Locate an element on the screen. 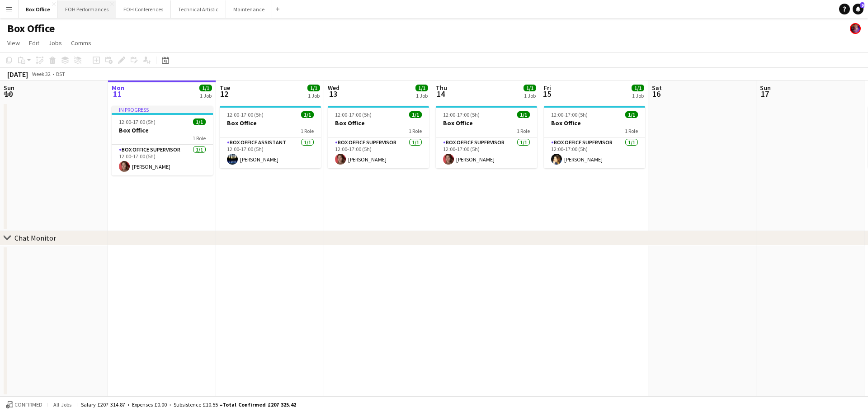 The image size is (868, 412). span: Edit is located at coordinates (34, 43).